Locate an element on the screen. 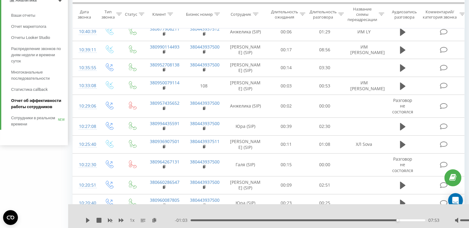 Image resolution: width=469 pixels, height=228 pixels. td: 01:08 is located at coordinates (325, 144).